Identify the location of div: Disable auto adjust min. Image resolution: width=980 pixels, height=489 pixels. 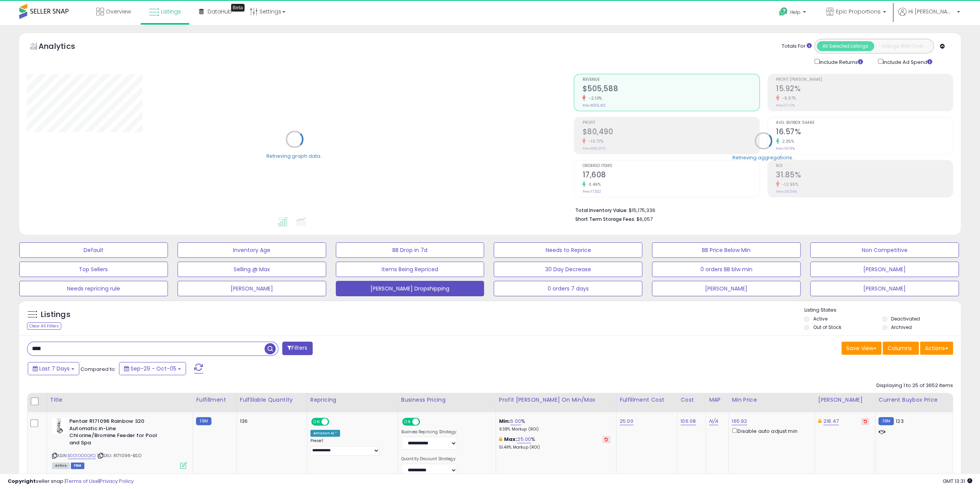
(770, 430).